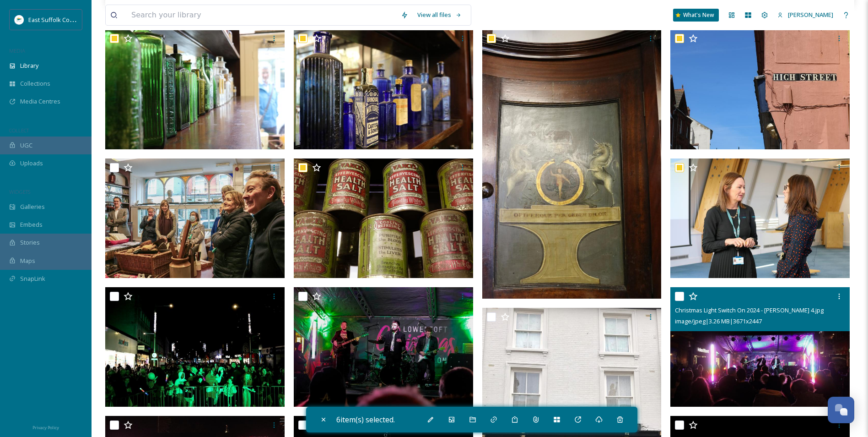 The width and height of the screenshot is (868, 437). Describe the element at coordinates (439, 14) in the screenshot. I see `div: View all files` at that location.